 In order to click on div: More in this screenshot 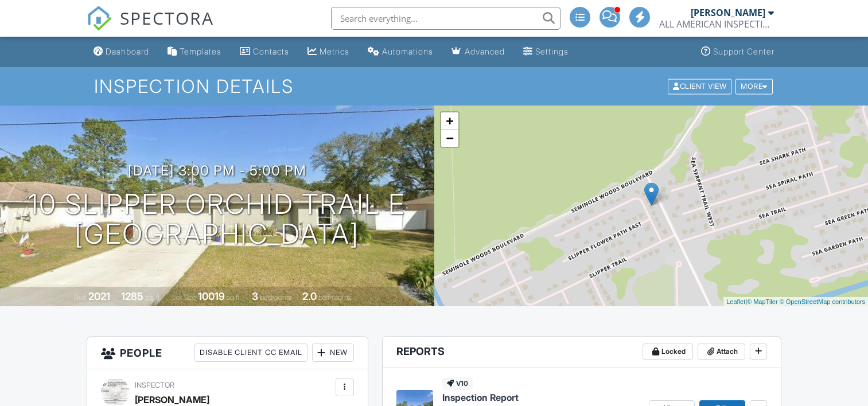, I will do `click(753, 86)`.